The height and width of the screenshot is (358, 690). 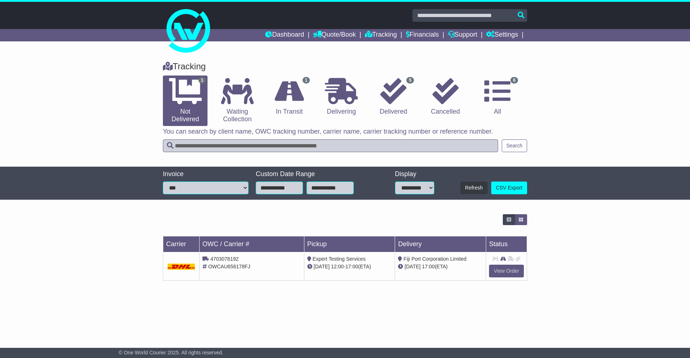 I want to click on div: Display, so click(x=415, y=174).